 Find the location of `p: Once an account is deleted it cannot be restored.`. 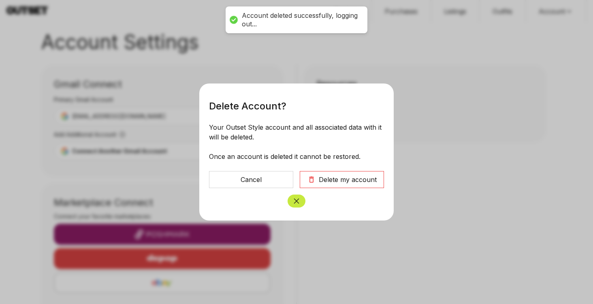

p: Once an account is deleted it cannot be restored. is located at coordinates (296, 156).